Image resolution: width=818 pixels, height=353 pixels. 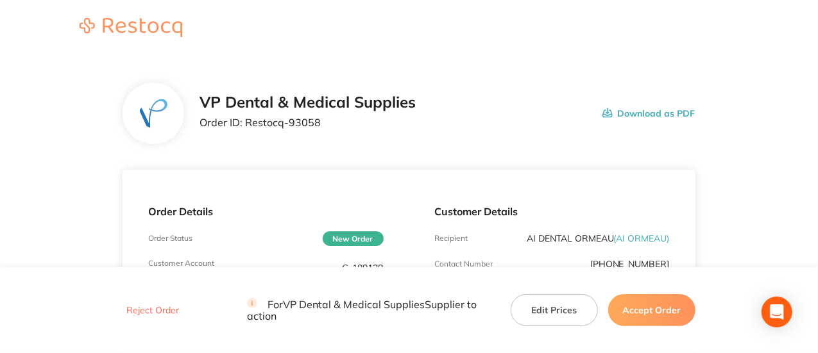 I want to click on p: Order ID: Restocq- 93058, so click(x=307, y=122).